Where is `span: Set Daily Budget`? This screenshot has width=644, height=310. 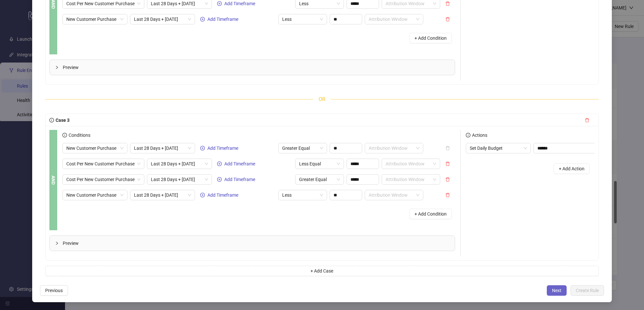 span: Set Daily Budget is located at coordinates (499, 148).